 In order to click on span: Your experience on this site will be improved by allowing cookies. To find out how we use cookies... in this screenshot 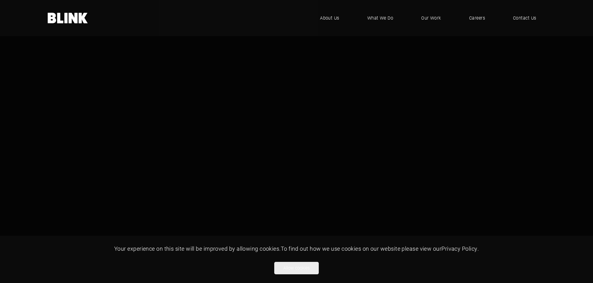, I will do `click(296, 249)`.